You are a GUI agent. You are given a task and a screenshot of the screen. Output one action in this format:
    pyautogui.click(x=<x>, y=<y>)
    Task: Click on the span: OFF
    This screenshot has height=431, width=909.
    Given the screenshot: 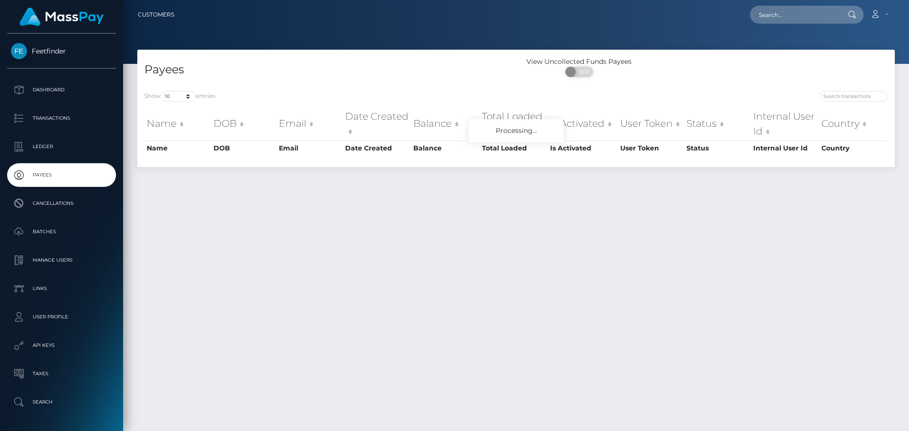 What is the action you would take?
    pyautogui.click(x=582, y=72)
    